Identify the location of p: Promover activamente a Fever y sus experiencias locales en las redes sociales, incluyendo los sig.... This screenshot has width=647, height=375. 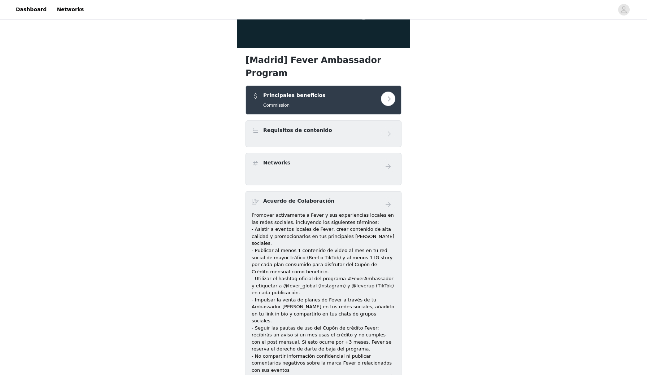
(323, 219).